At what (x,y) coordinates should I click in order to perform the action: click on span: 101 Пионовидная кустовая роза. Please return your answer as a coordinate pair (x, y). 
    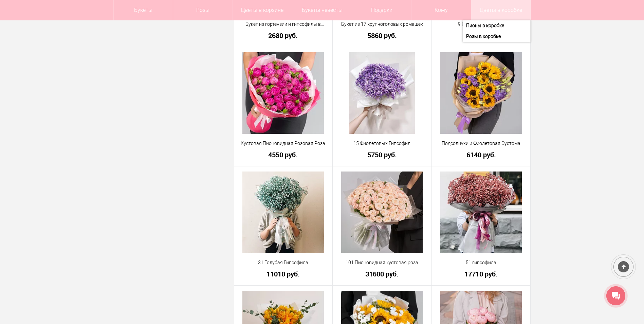
    Looking at the image, I should click on (382, 262).